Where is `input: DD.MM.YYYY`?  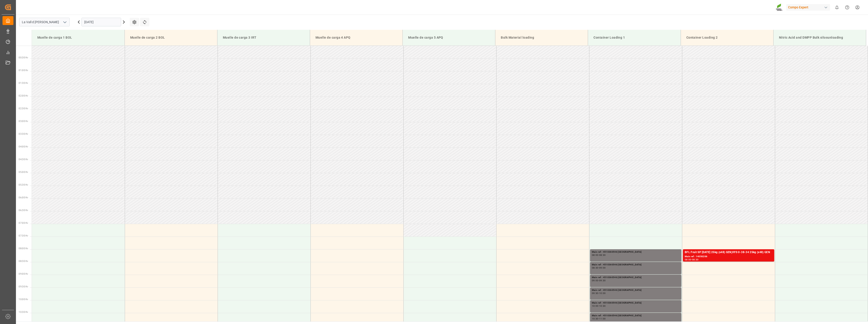
input: DD.MM.YYYY is located at coordinates (101, 22).